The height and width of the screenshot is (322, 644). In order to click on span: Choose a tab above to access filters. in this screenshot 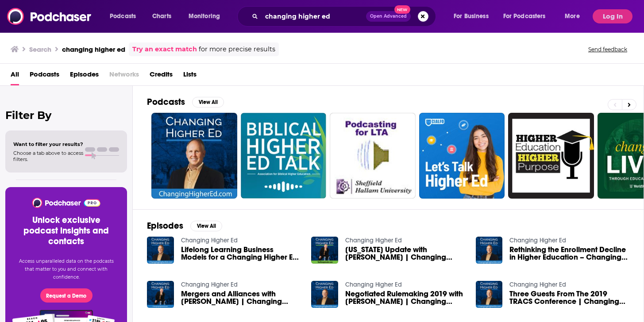, I will do `click(48, 156)`.